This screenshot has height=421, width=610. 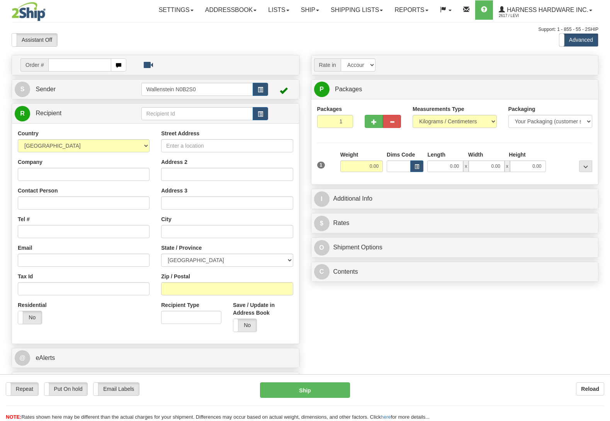 I want to click on a: Lists, so click(x=279, y=10).